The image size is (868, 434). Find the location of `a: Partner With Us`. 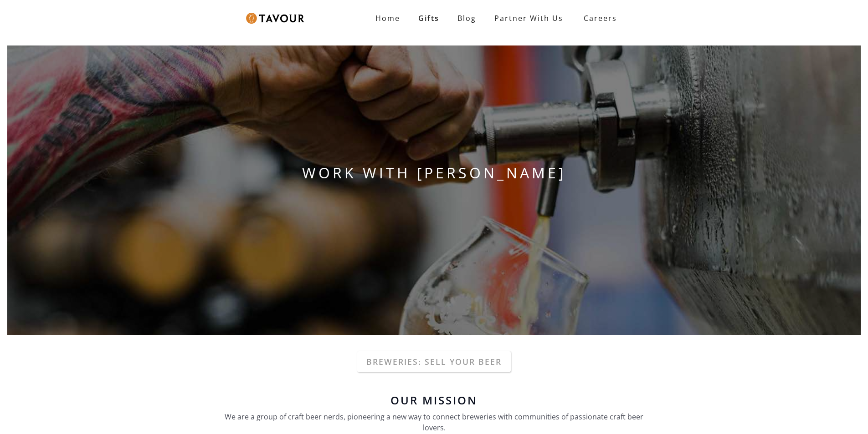

a: Partner With Us is located at coordinates (528, 18).